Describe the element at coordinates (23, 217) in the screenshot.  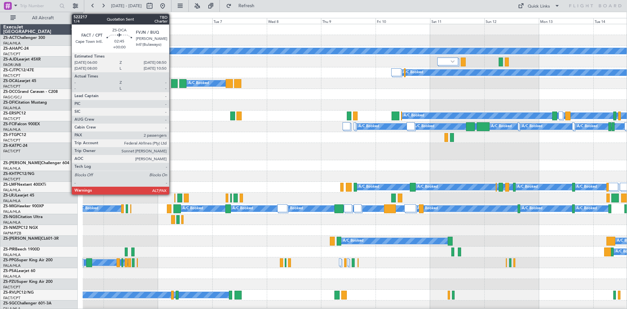
I see `a: ZS-NGSCitation Ultra` at that location.